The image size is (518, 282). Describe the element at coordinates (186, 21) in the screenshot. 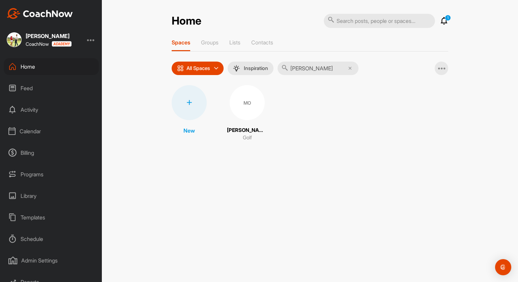

I see `h2: Home` at that location.